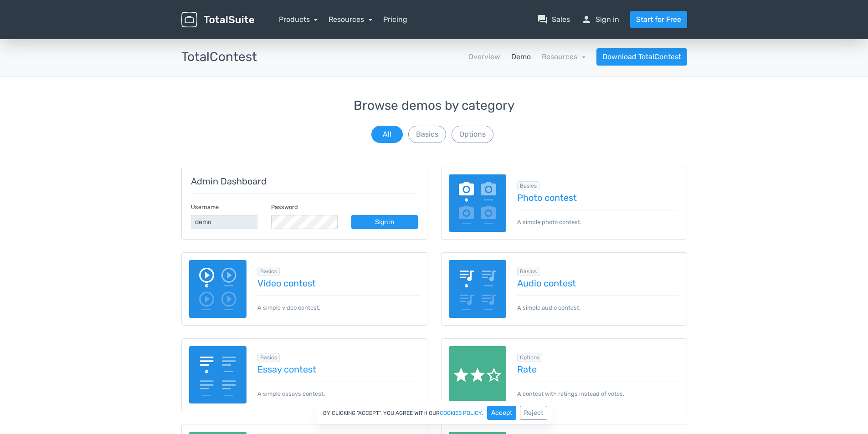 The width and height of the screenshot is (868, 434). What do you see at coordinates (395, 20) in the screenshot?
I see `a: Pricing` at bounding box center [395, 20].